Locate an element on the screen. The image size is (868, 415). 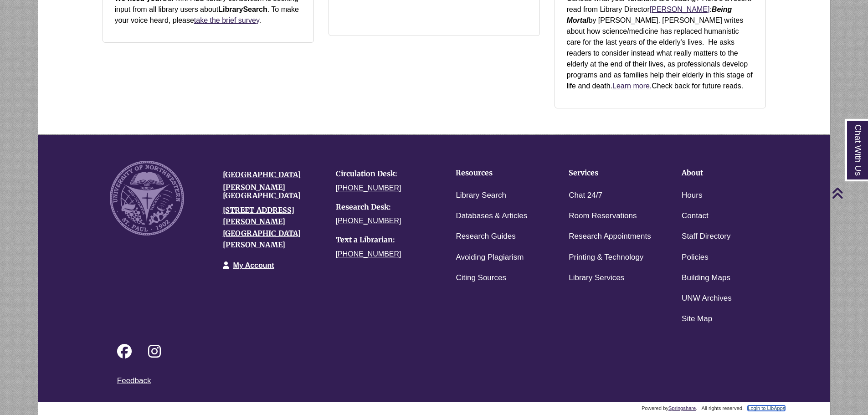
a: Feedback is located at coordinates (134, 380).